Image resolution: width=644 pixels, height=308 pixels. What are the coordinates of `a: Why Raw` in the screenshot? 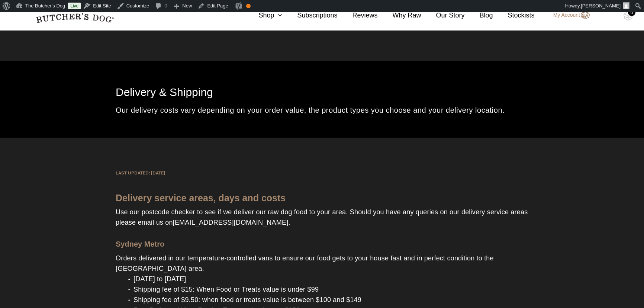 It's located at (399, 15).